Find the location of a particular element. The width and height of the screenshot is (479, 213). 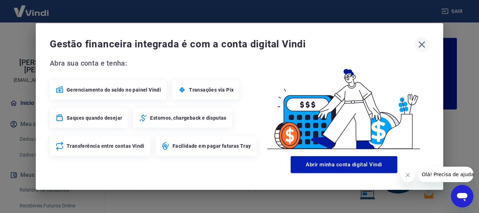

span: Facilidade em pagar faturas Tray is located at coordinates (212, 146).